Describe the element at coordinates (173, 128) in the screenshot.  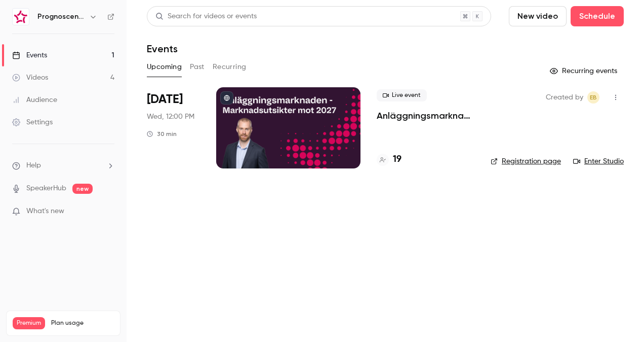
I see `div: Sep 17 Wed, 12:00 PM (Europe/Stockholm)` at that location.